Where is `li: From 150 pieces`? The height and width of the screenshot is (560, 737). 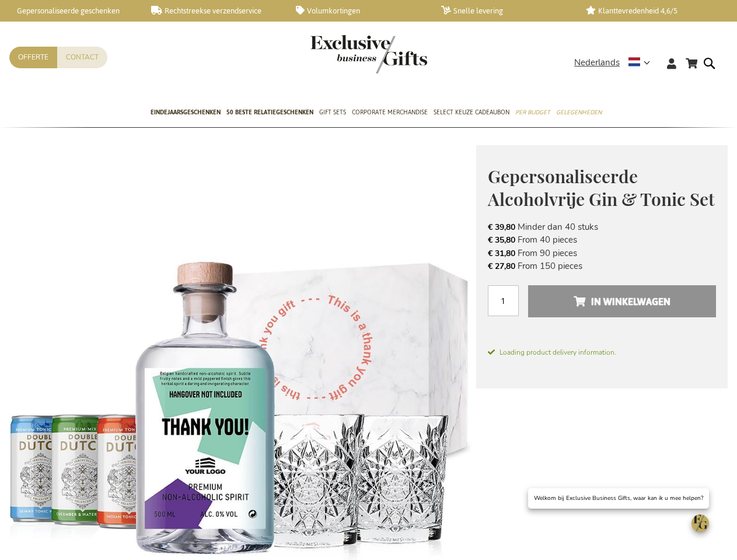 li: From 150 pieces is located at coordinates (601, 266).